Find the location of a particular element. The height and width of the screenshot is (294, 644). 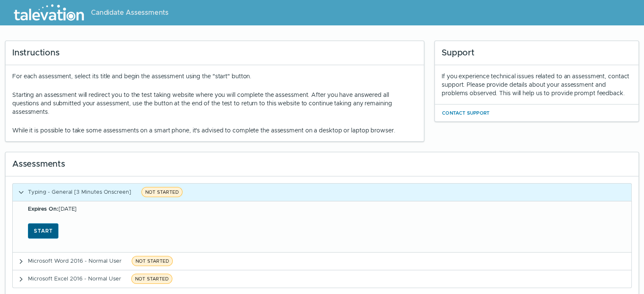

img: Talevation_Logo_Transparent_white.png is located at coordinates (49, 13).